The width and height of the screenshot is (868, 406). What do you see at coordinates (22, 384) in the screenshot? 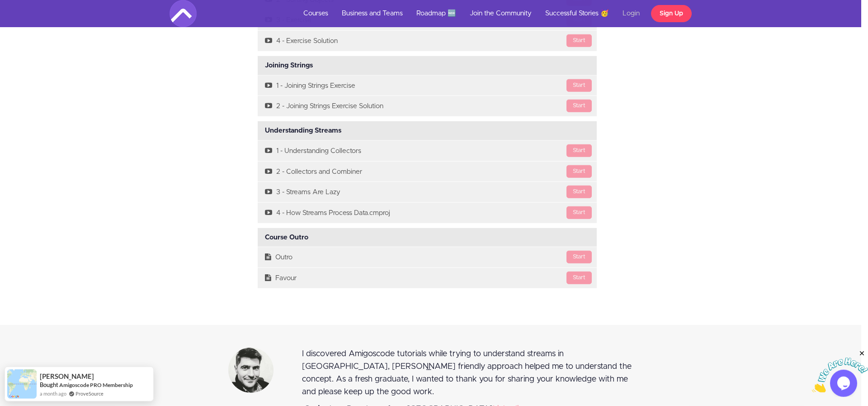
I see `img: provesource social proof notification image` at bounding box center [22, 384].